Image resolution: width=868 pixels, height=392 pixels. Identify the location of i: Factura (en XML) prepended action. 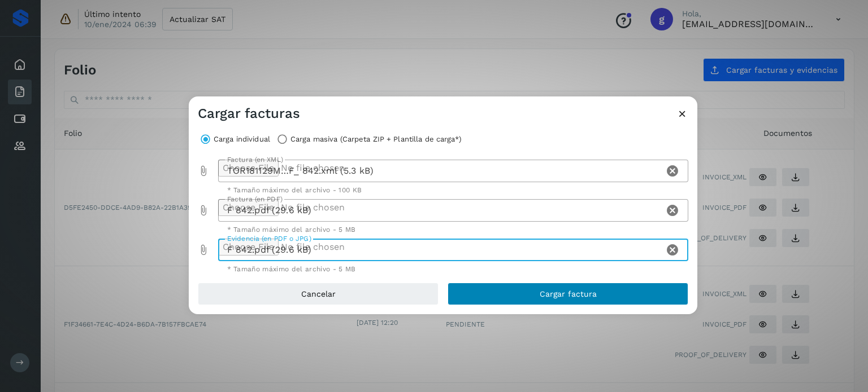
(204, 171).